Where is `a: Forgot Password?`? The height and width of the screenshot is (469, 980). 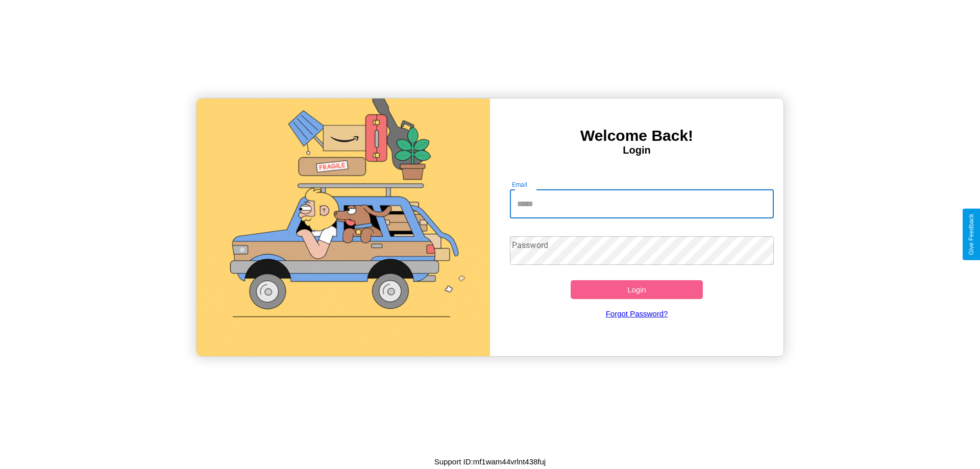
a: Forgot Password? is located at coordinates (637, 313).